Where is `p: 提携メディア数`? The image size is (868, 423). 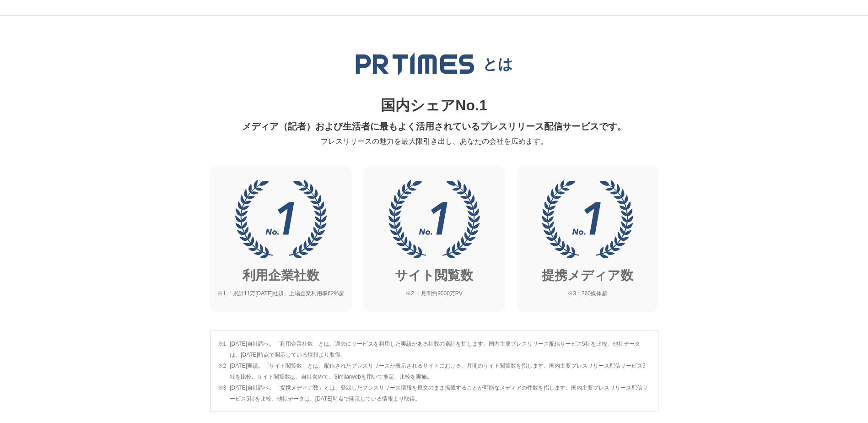
p: 提携メディア数 is located at coordinates (587, 275).